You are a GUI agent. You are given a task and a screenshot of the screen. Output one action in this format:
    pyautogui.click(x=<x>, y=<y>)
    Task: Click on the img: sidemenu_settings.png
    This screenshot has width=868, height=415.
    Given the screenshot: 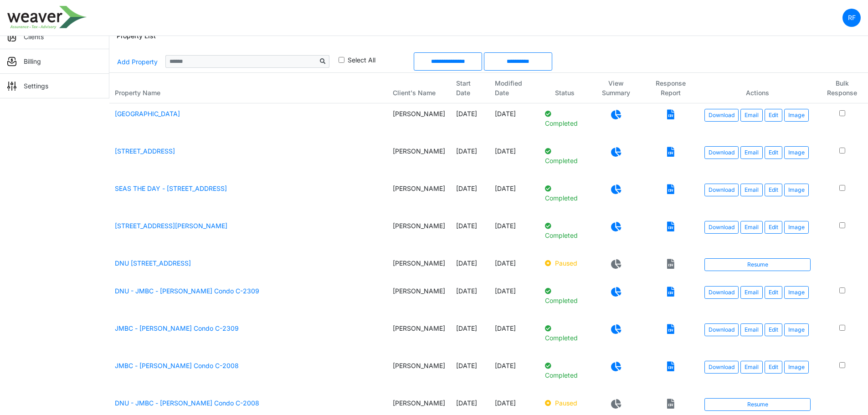 What is the action you would take?
    pyautogui.click(x=12, y=86)
    